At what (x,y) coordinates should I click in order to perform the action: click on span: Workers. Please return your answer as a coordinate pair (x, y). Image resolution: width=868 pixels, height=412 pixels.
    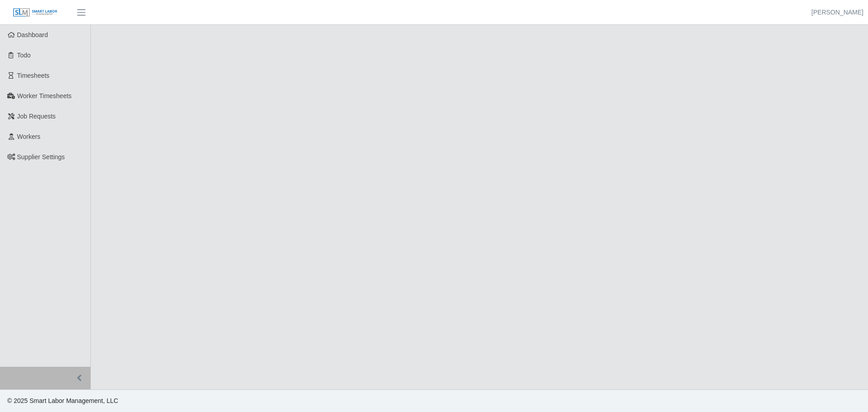
    Looking at the image, I should click on (29, 137).